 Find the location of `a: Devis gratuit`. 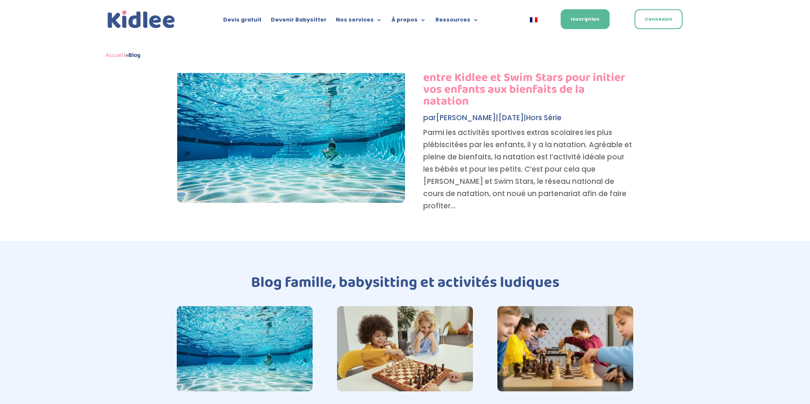

a: Devis gratuit is located at coordinates (242, 22).